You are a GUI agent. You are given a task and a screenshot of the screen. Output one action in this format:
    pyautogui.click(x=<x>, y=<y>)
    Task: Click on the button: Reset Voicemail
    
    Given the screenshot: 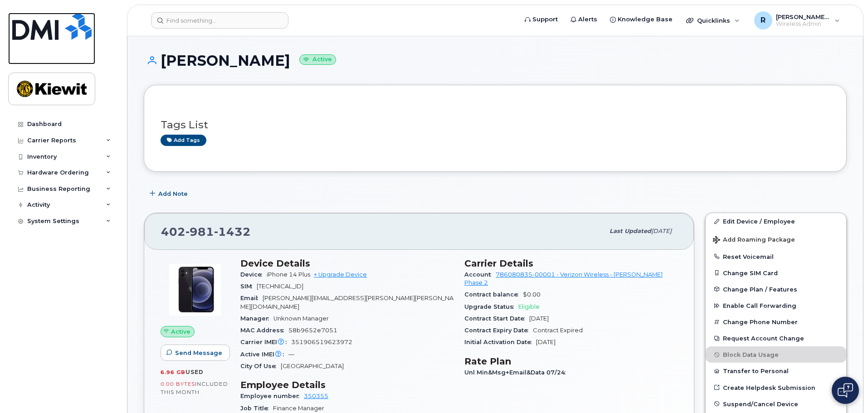 What is the action you would take?
    pyautogui.click(x=776, y=256)
    